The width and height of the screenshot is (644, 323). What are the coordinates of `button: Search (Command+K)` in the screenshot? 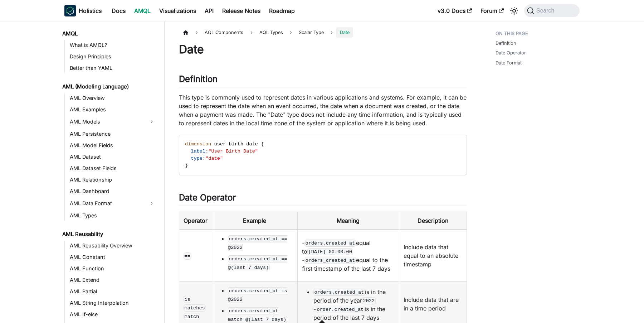 It's located at (552, 11).